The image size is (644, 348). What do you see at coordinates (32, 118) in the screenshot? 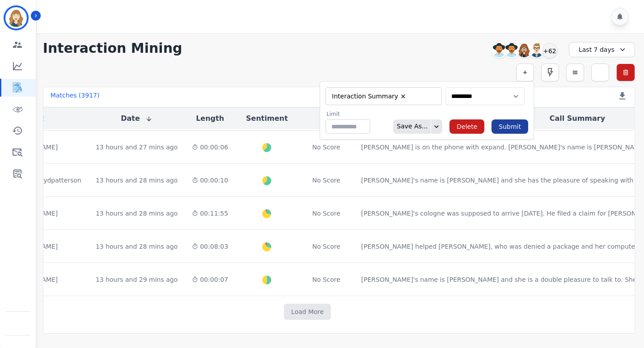
I see `button: Agent` at bounding box center [32, 118].